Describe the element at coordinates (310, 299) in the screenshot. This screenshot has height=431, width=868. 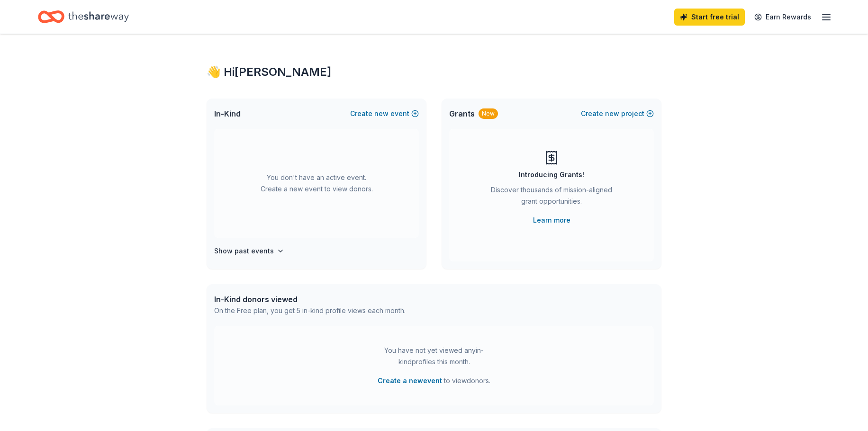
I see `div: In-Kind donors viewed` at that location.